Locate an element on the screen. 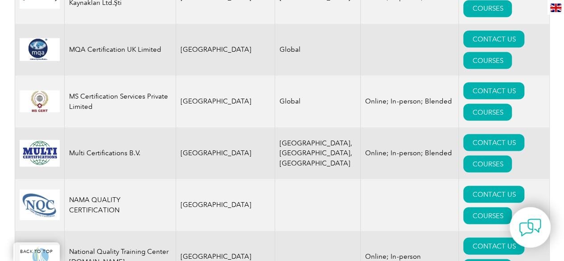  td: MQA Certification UK Limited is located at coordinates (120, 50).